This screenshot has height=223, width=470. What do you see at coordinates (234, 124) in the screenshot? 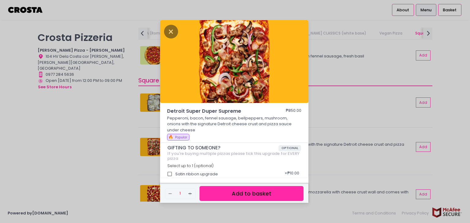
I see `p: Pepperoni, bacon, fennel sausage, bellpeppers, mushroom, onions with the signature Detroit cheese...` at bounding box center [234, 124].